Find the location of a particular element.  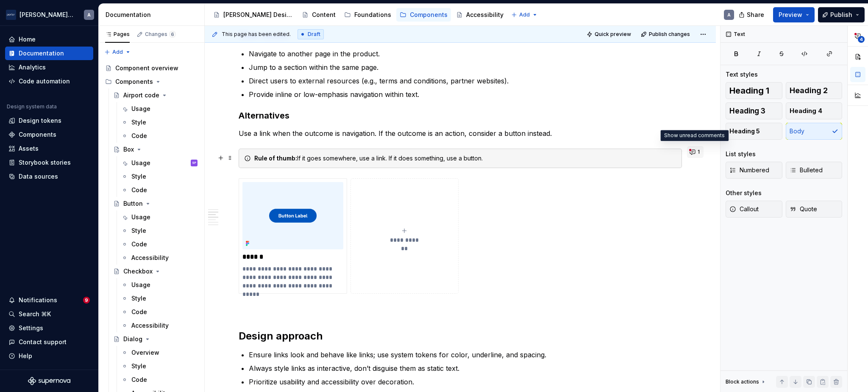

div: Changes is located at coordinates (160, 34).